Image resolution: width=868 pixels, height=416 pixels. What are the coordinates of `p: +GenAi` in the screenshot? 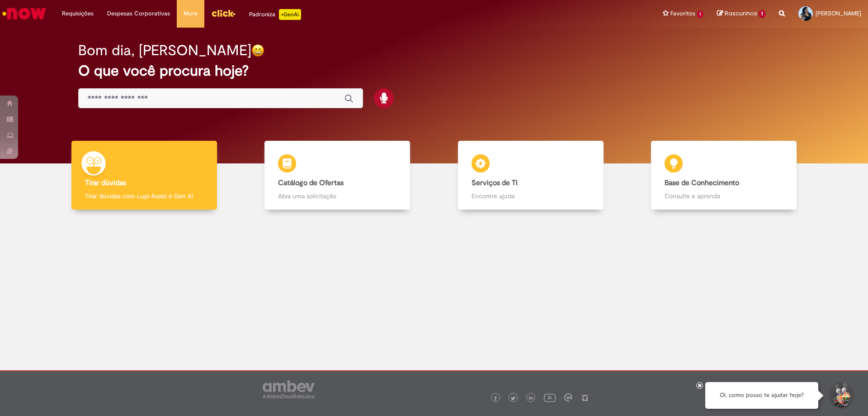 It's located at (290, 15).